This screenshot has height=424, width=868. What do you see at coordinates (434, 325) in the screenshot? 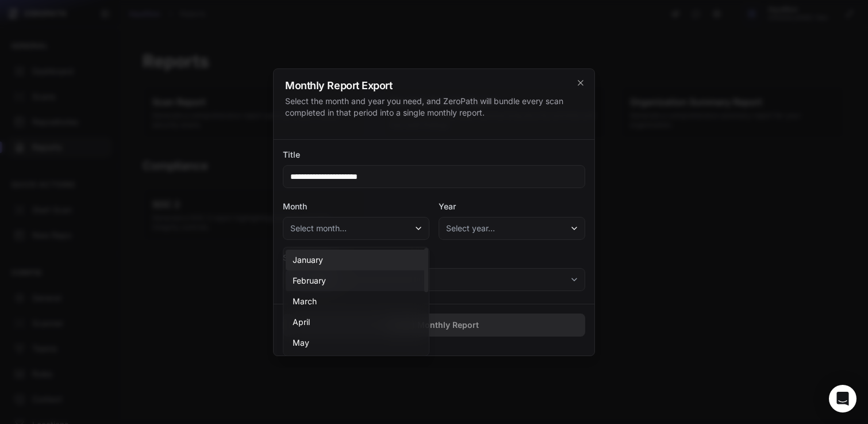
I see `button: Export Monthly Report` at bounding box center [434, 325].